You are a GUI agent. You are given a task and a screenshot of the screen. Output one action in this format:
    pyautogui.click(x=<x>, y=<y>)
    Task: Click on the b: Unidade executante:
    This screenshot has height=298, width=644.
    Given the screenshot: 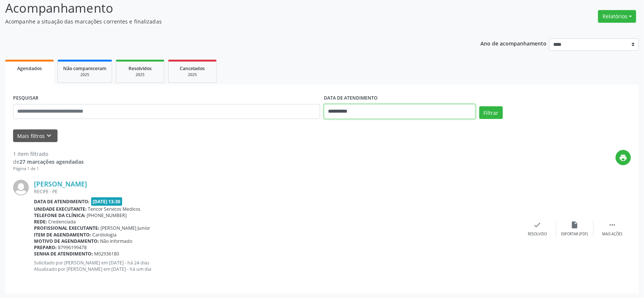 What is the action you would take?
    pyautogui.click(x=60, y=209)
    